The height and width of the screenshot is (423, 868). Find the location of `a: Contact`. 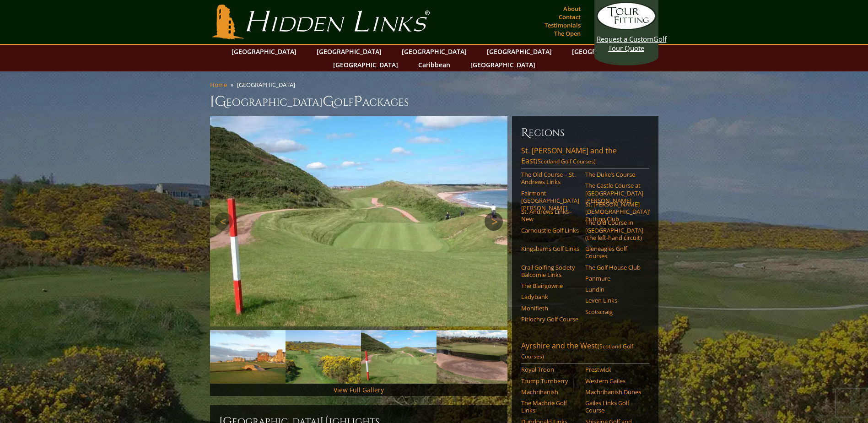

a: Contact is located at coordinates (570, 17).